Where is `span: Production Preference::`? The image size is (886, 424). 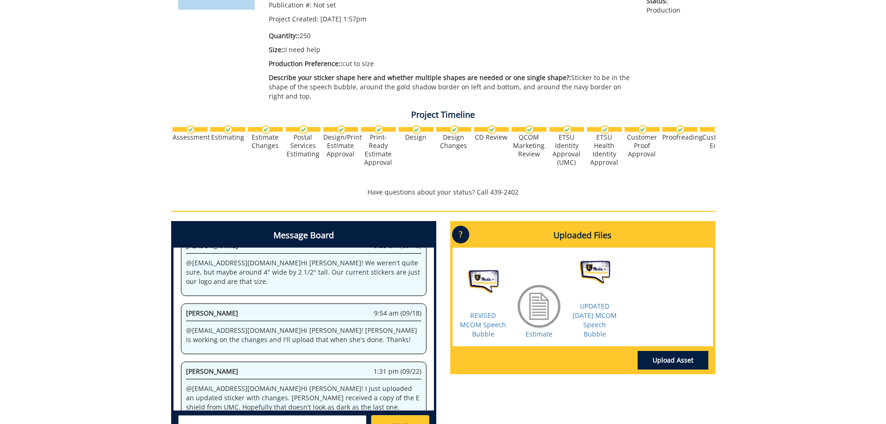 span: Production Preference:: is located at coordinates (306, 63).